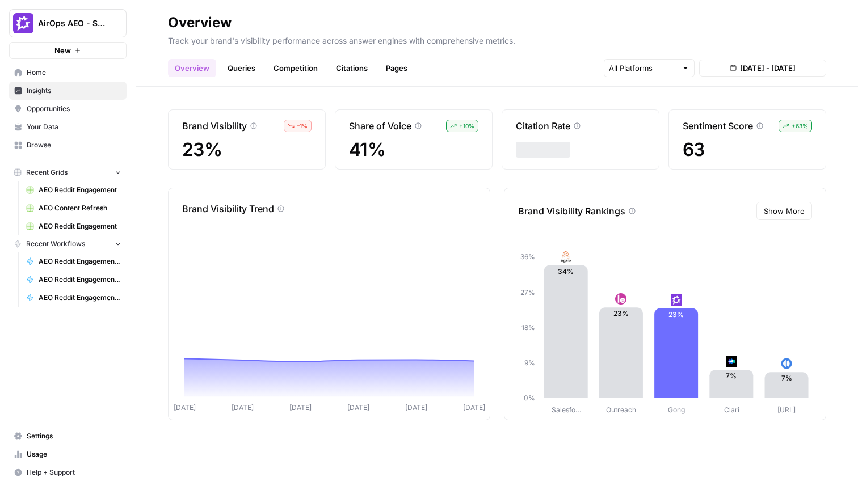  I want to click on a: Queries, so click(241, 68).